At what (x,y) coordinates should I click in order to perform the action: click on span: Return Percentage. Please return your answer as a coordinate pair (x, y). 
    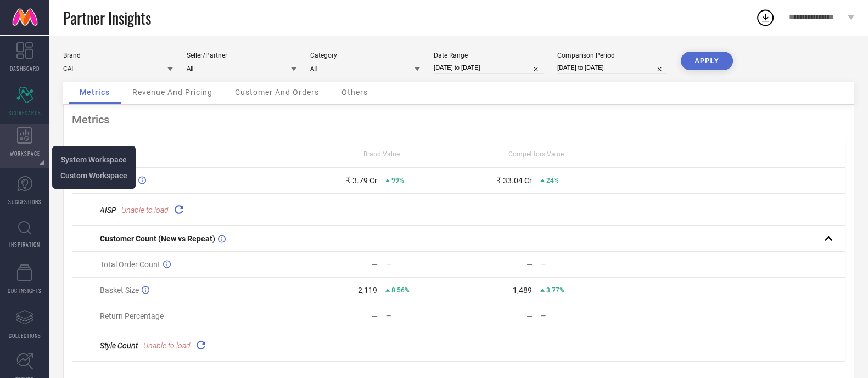
    Looking at the image, I should click on (132, 316).